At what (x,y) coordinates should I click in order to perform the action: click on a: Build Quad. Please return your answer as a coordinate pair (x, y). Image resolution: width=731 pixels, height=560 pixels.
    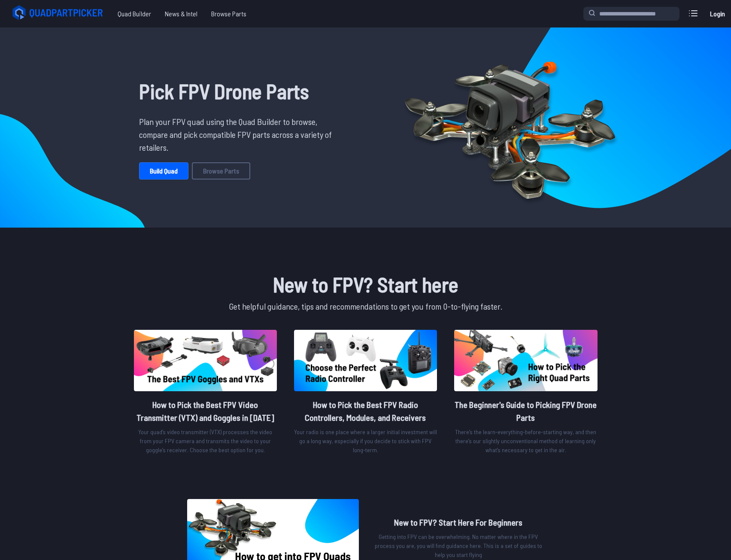
    Looking at the image, I should click on (163, 171).